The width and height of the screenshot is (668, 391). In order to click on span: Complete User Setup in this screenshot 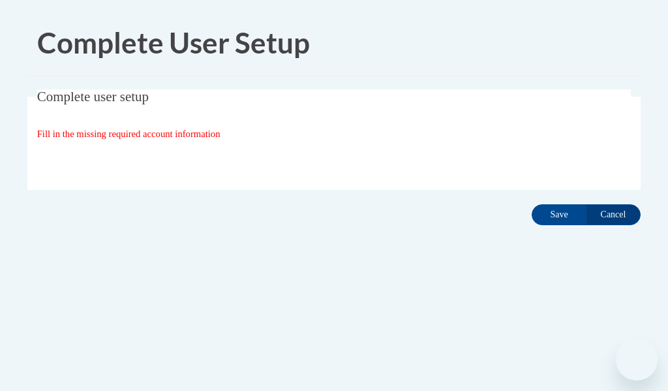, I will do `click(174, 42)`.